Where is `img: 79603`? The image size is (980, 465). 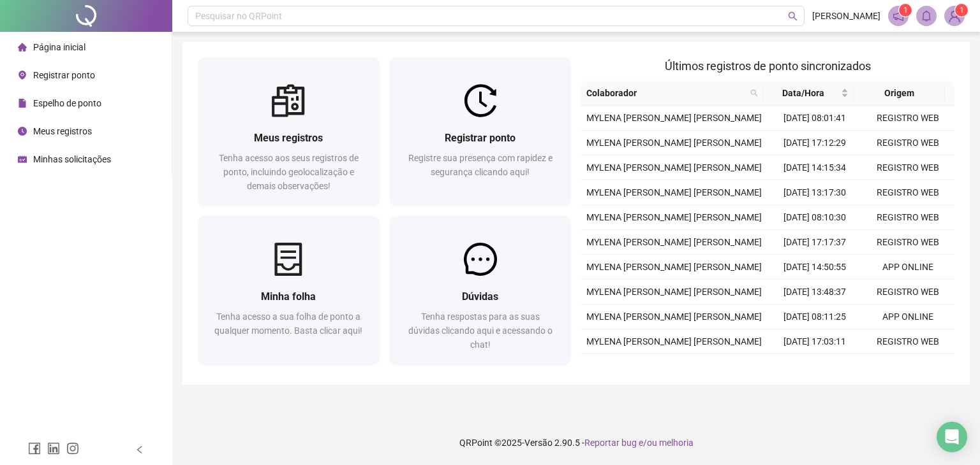 img: 79603 is located at coordinates (954, 16).